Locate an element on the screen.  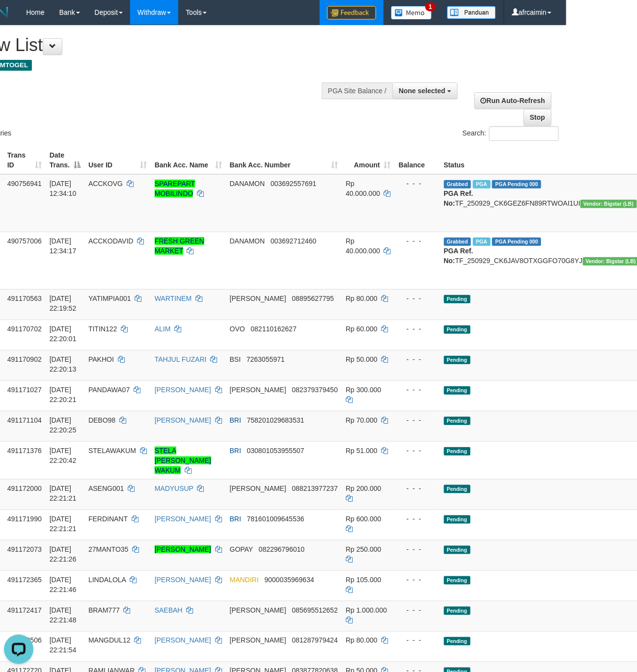
span: GOPAY is located at coordinates (241, 549).